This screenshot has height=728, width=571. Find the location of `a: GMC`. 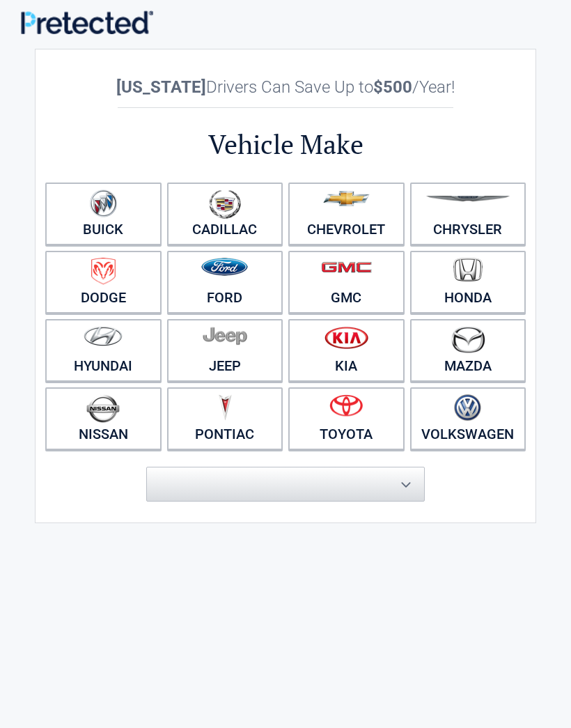

a: GMC is located at coordinates (346, 282).